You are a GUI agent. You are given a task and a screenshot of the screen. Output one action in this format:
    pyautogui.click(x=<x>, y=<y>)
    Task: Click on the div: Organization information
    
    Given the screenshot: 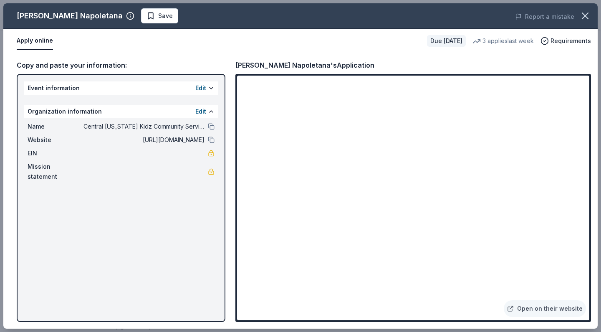 What is the action you would take?
    pyautogui.click(x=121, y=112)
    